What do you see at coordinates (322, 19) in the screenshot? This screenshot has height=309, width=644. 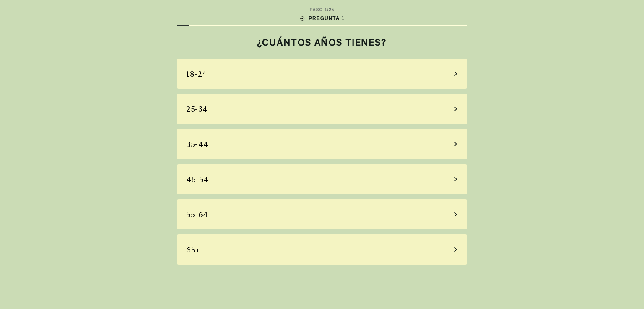 I see `div: PREGUNTA 1` at bounding box center [322, 19].